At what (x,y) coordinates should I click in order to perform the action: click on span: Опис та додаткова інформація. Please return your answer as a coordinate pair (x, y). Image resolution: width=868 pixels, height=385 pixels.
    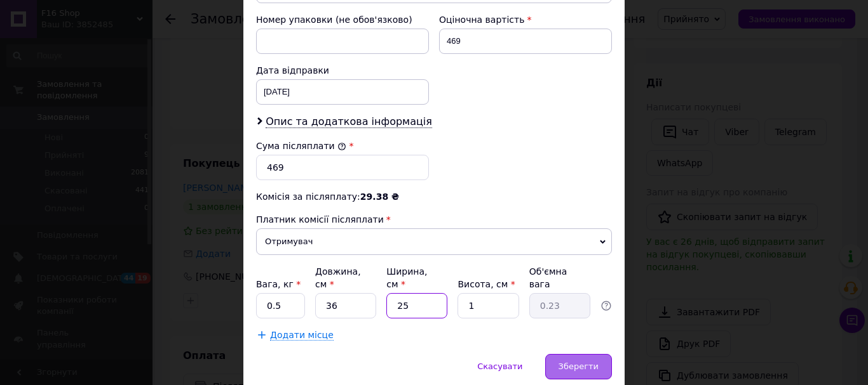
    Looking at the image, I should click on (349, 122).